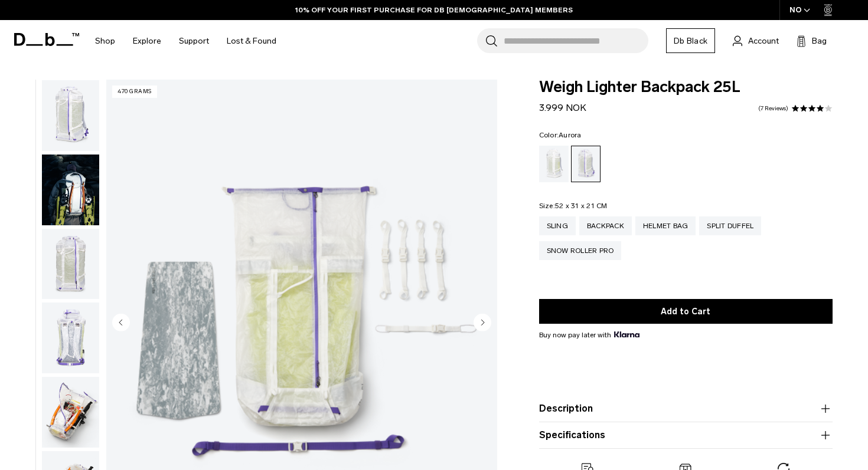 The width and height of the screenshot is (868, 470). I want to click on span: Aurora, so click(570, 135).